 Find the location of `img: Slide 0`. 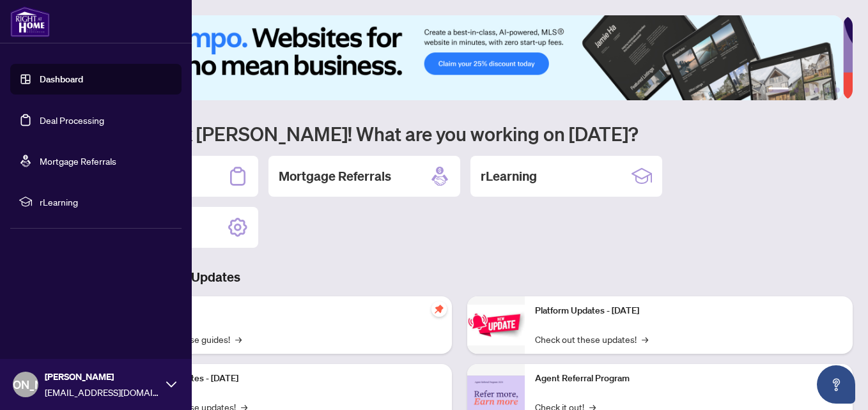

img: Slide 0 is located at coordinates (455, 57).